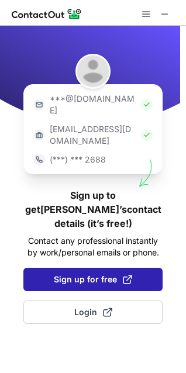 The image size is (186, 373). What do you see at coordinates (93, 247) in the screenshot?
I see `p: Contact any professional instantly by work/personal emails or phone.` at bounding box center [93, 247].